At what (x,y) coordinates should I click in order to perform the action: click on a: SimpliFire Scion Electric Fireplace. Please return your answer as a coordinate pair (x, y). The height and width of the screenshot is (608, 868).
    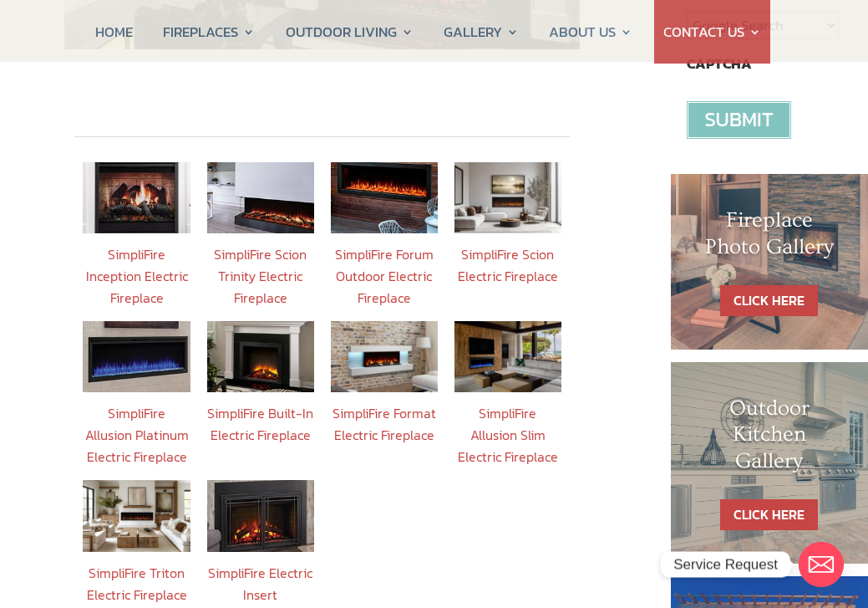
    Looking at the image, I should click on (508, 265).